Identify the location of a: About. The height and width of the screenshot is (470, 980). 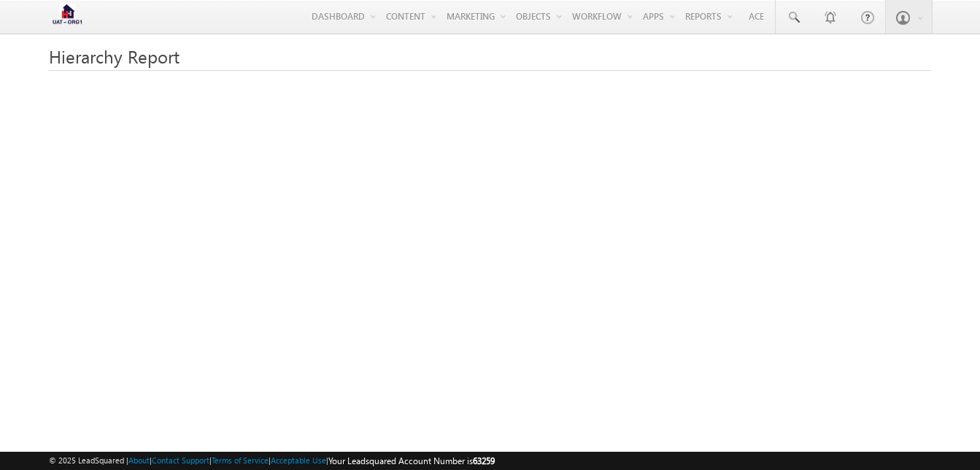
(138, 459).